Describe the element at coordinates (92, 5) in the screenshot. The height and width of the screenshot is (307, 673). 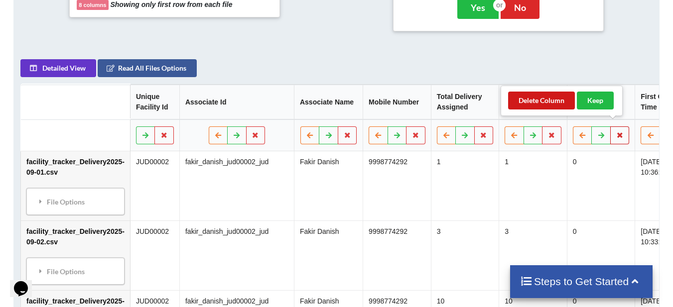
I see `b: 8 columns` at that location.